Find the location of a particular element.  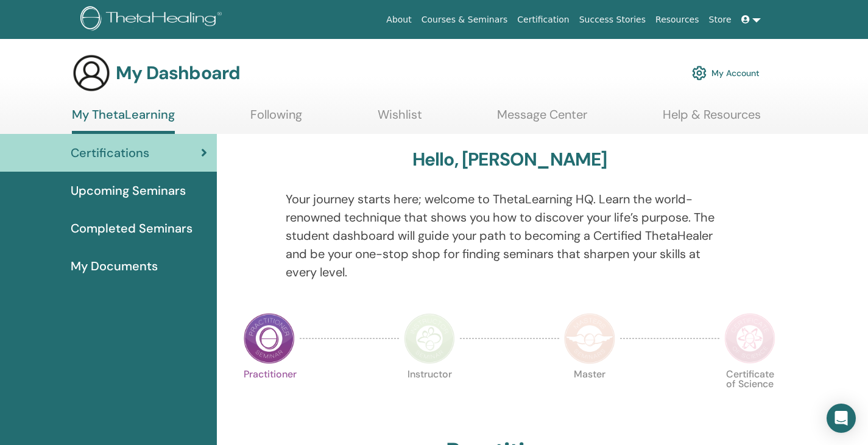

span: Certifications is located at coordinates (110, 153).